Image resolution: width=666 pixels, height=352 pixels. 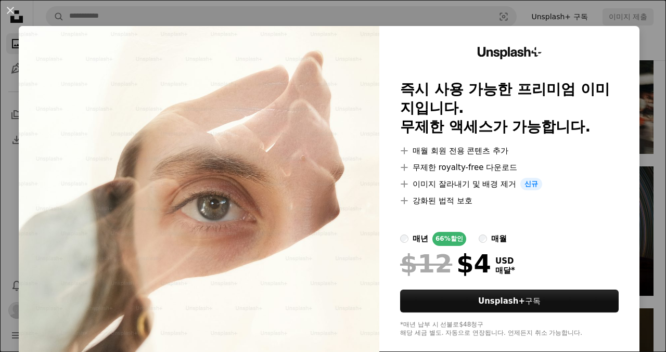 I want to click on li: 무제한 royalty-free 다운로드, so click(x=509, y=167).